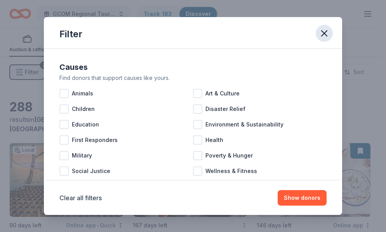 This screenshot has width=386, height=232. What do you see at coordinates (91, 171) in the screenshot?
I see `span: Social Justice` at bounding box center [91, 171].